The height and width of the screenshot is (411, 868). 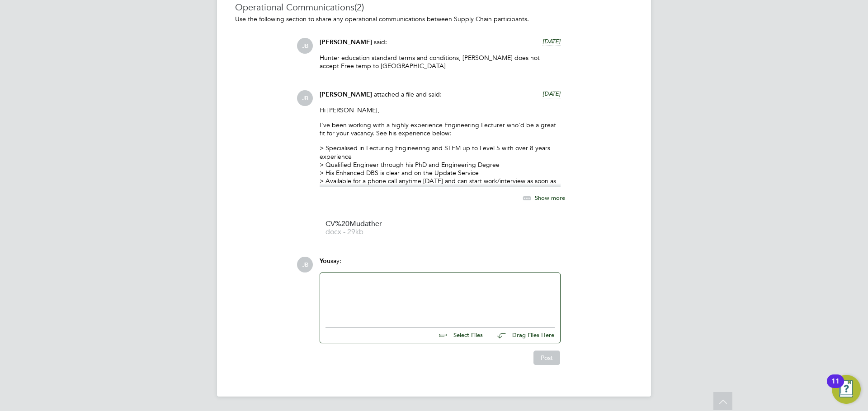 I want to click on div: 11, so click(x=836, y=387).